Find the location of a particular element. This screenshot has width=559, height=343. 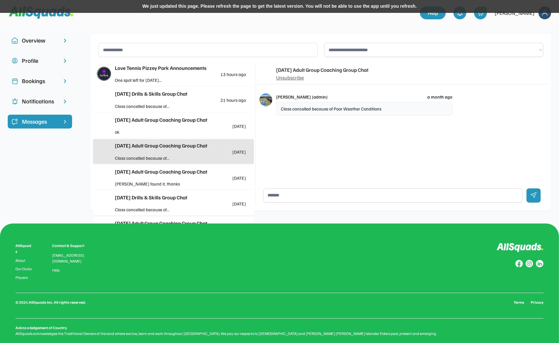

div: AllSquads acknowledges the Traditional Owners of the land where we live, learn and work throughou... is located at coordinates (280, 334).